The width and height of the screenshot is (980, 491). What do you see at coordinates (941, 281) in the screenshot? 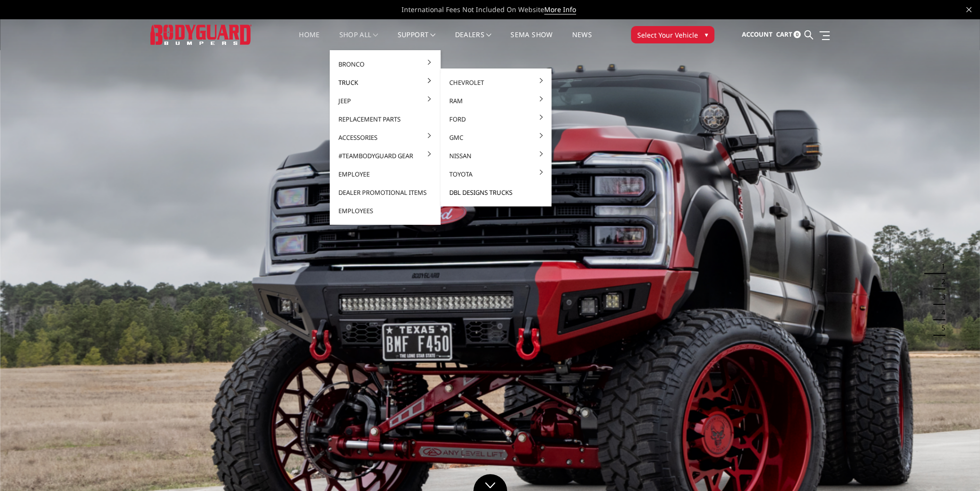
I see `button: 2 of 5` at bounding box center [941, 281].